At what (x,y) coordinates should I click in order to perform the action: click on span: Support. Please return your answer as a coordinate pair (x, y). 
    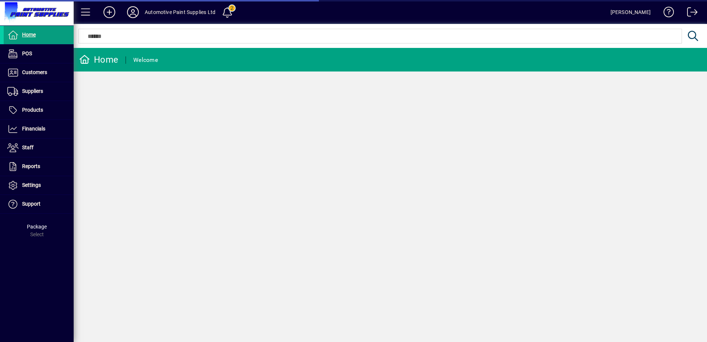
    Looking at the image, I should click on (31, 204).